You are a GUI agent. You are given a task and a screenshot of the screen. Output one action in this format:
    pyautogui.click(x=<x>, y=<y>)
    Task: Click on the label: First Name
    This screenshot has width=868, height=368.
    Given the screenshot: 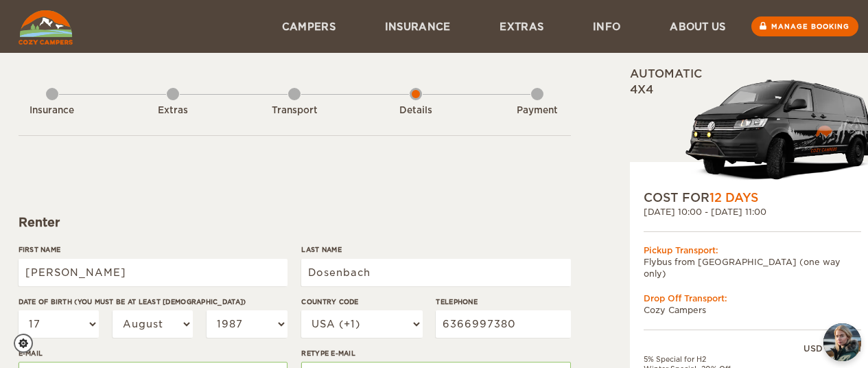 What is the action you would take?
    pyautogui.click(x=153, y=249)
    